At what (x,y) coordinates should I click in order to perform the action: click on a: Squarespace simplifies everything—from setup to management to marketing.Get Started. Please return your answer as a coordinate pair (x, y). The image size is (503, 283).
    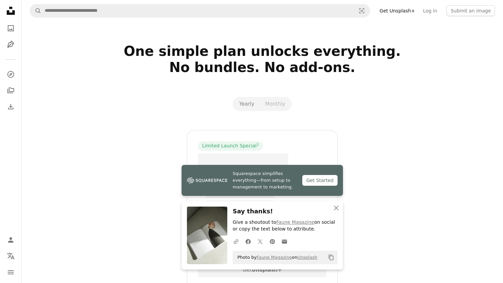
    Looking at the image, I should click on (262, 180).